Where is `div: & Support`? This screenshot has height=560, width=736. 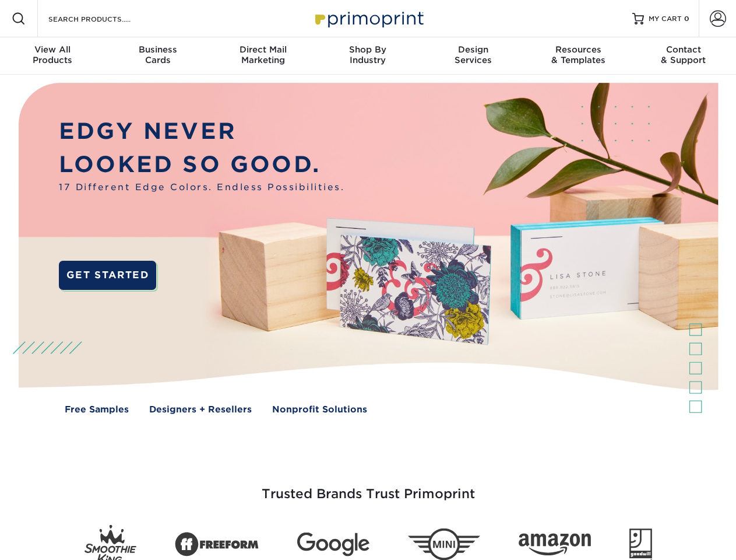 div: & Support is located at coordinates (684, 55).